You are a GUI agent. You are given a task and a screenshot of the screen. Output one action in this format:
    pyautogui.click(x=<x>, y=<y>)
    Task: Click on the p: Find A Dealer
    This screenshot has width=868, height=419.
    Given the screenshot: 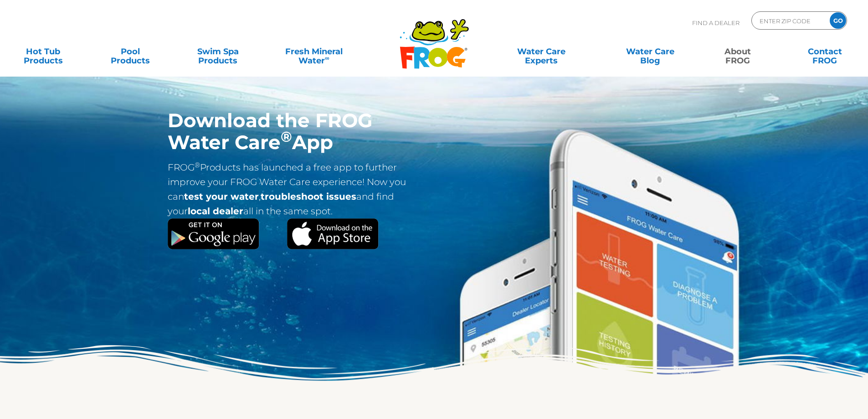 What is the action you would take?
    pyautogui.click(x=716, y=23)
    